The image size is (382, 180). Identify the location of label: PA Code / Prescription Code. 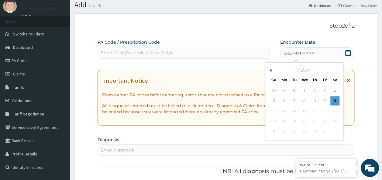
(128, 42).